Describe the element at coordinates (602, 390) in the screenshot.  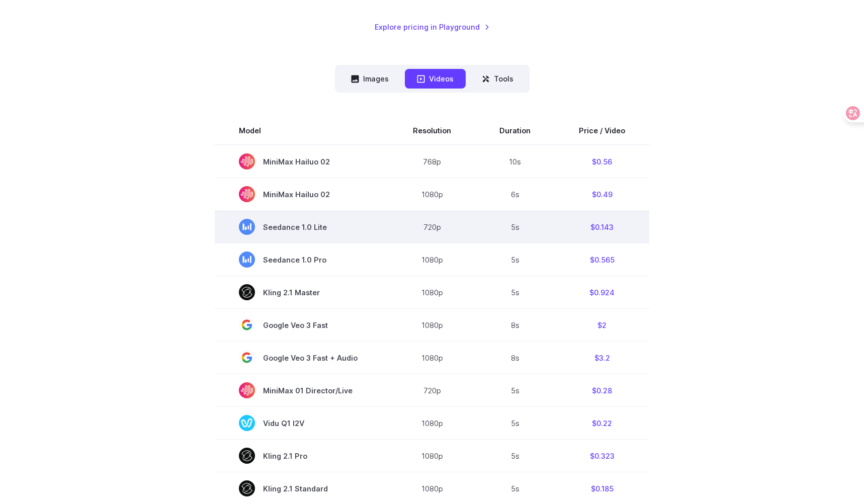
I see `td: $0.28` at that location.